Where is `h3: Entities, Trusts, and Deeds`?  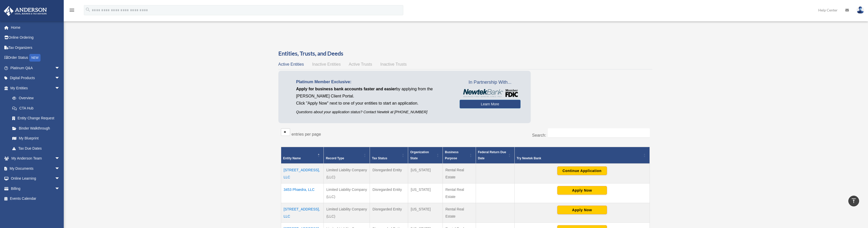 h3: Entities, Trusts, and Deeds is located at coordinates (465, 53).